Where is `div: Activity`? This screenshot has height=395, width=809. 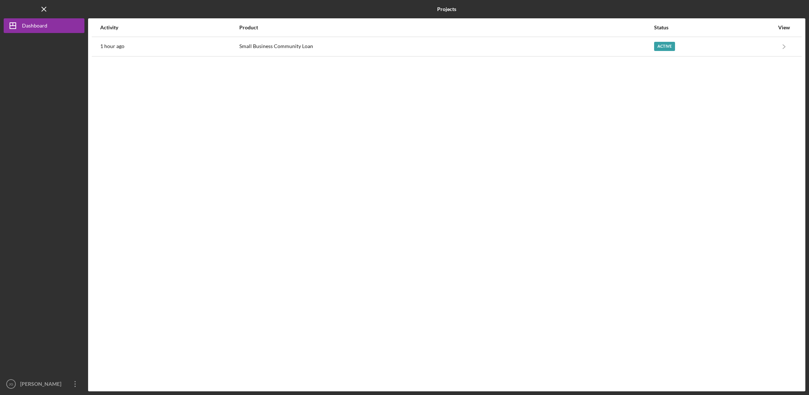 div: Activity is located at coordinates (169, 28).